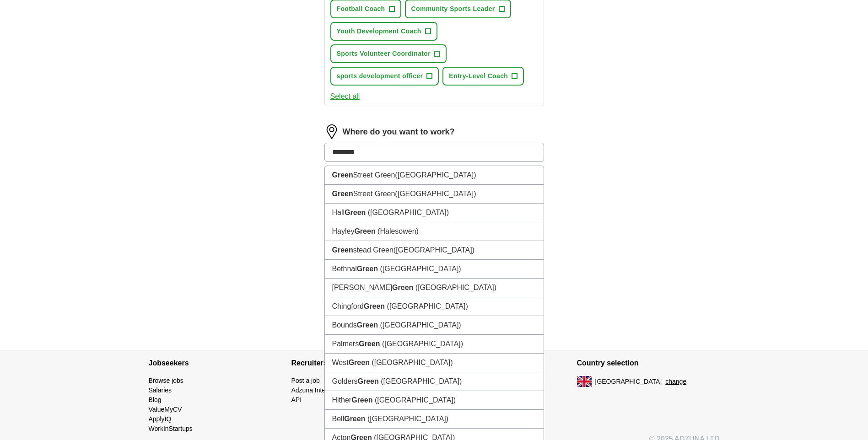  What do you see at coordinates (648, 363) in the screenshot?
I see `h4: Country selection` at bounding box center [648, 363].